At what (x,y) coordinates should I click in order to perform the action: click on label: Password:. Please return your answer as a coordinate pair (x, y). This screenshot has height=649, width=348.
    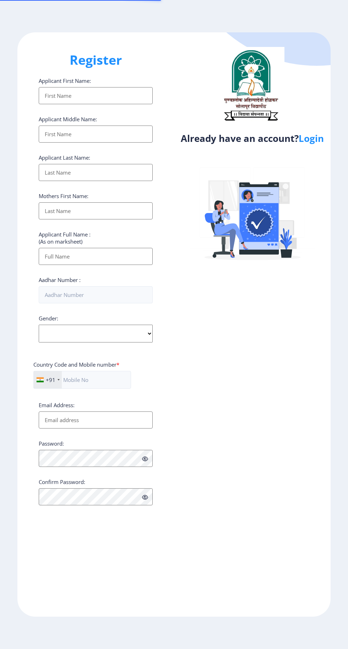
    Looking at the image, I should click on (51, 443).